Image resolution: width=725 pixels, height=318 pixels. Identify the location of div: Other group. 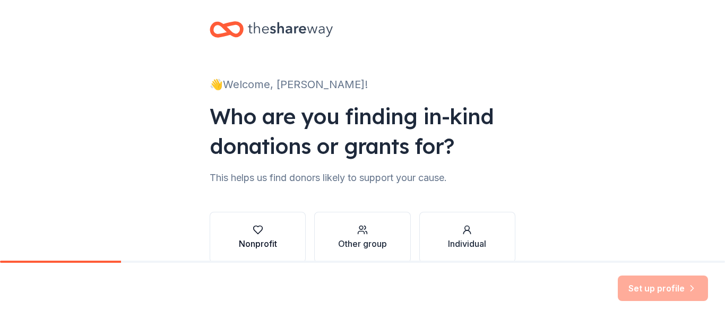
(362, 244).